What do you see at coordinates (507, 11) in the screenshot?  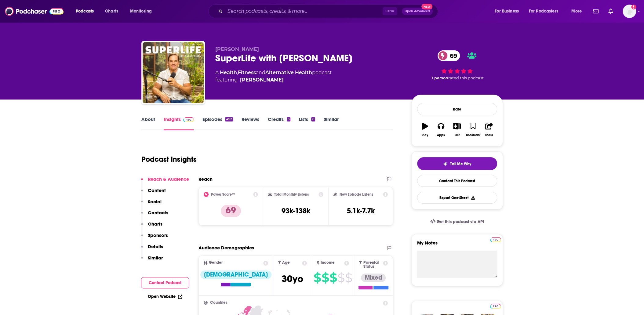 I see `span: For Business` at bounding box center [507, 11].